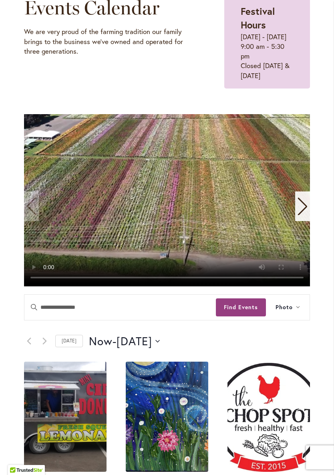 The image size is (334, 475). Describe the element at coordinates (257, 18) in the screenshot. I see `strong: Festival Hours` at that location.